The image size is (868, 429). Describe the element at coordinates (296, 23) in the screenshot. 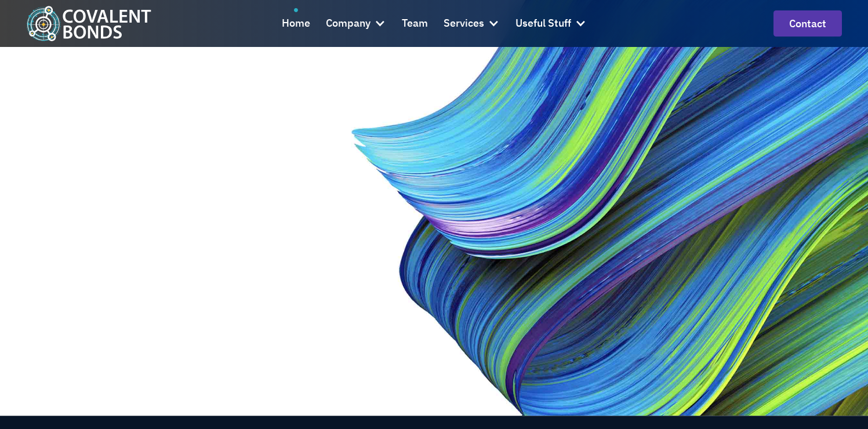

I see `div: Home` at that location.